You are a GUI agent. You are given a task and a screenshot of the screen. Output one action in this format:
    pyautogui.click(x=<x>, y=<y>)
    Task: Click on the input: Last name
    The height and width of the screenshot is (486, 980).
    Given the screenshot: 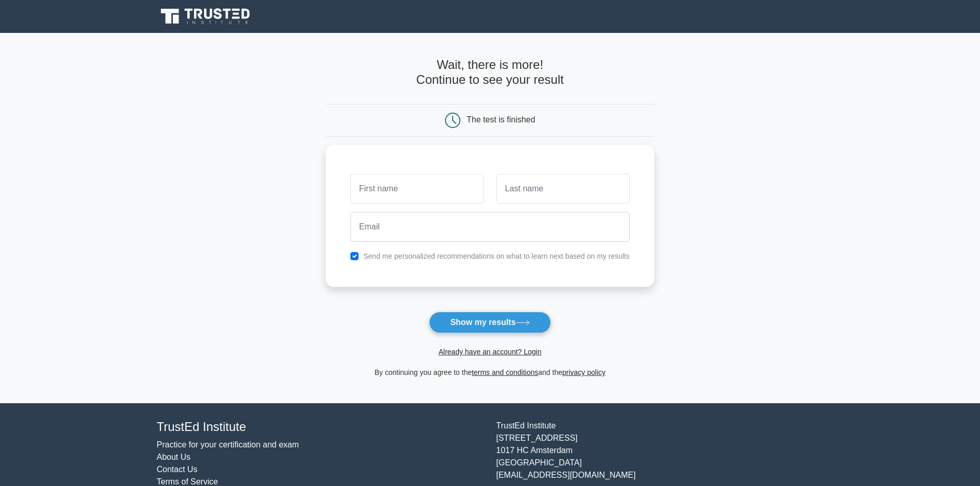 What is the action you would take?
    pyautogui.click(x=563, y=189)
    